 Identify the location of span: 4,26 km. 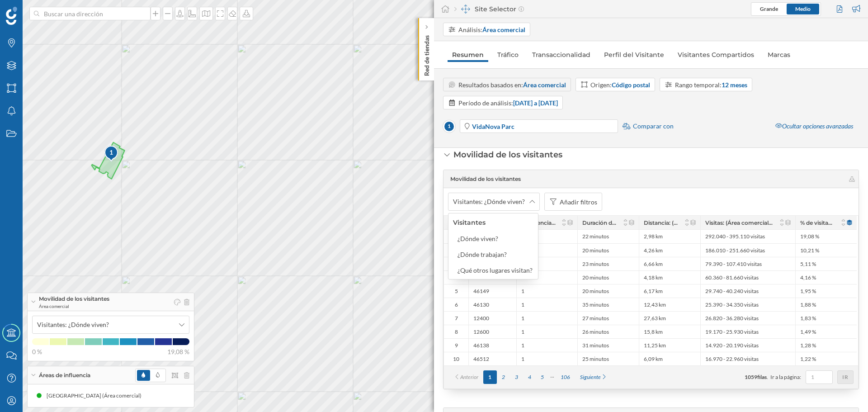
(653, 251).